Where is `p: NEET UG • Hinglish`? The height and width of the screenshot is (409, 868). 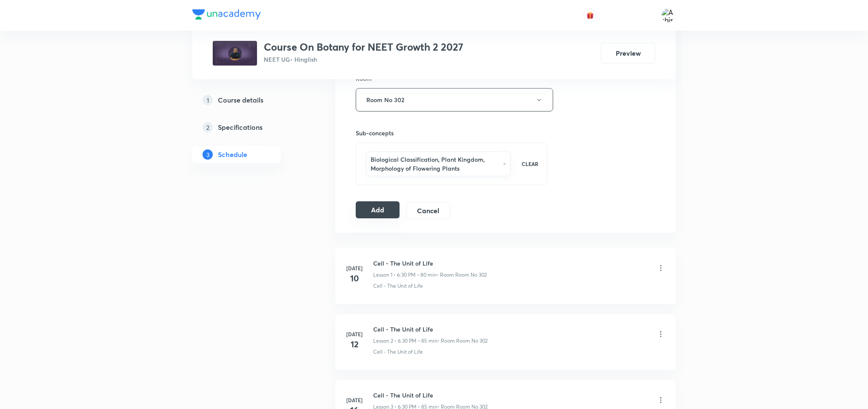 p: NEET UG • Hinglish is located at coordinates (364, 59).